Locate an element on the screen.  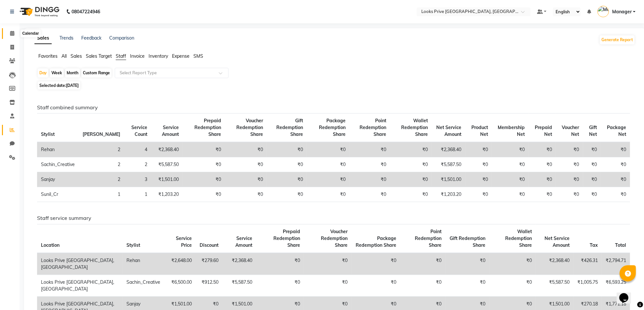
td: ₹2,648.00 is located at coordinates (180, 264).